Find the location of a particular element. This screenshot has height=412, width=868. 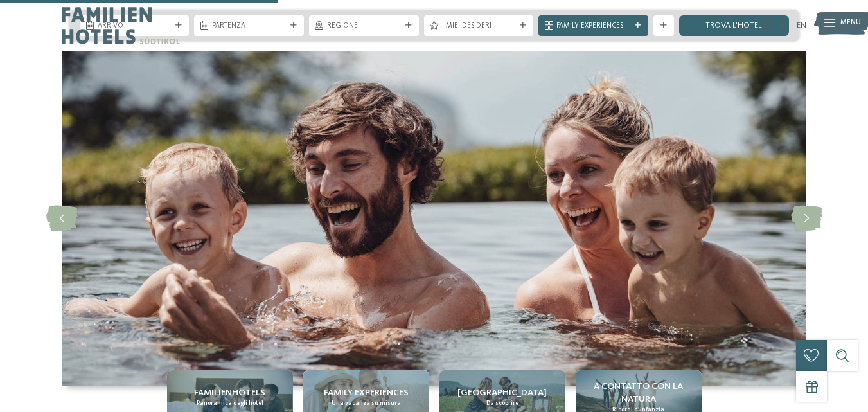

a: DE is located at coordinates (768, 25).